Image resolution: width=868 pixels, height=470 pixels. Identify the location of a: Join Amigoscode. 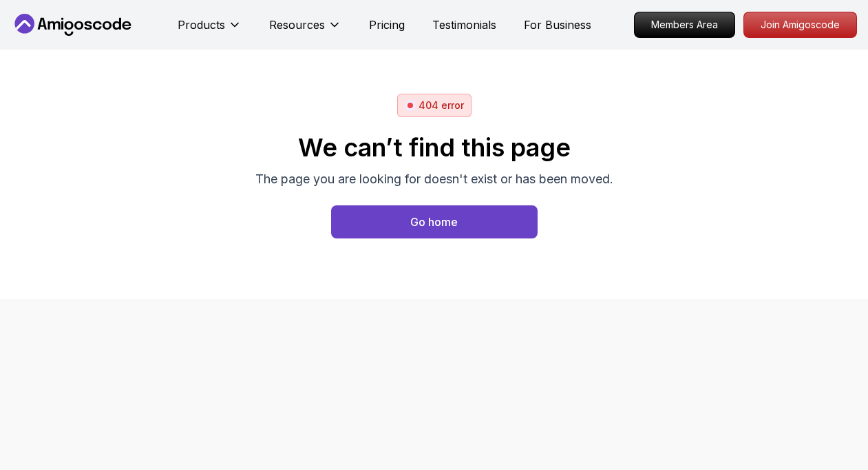
(800, 24).